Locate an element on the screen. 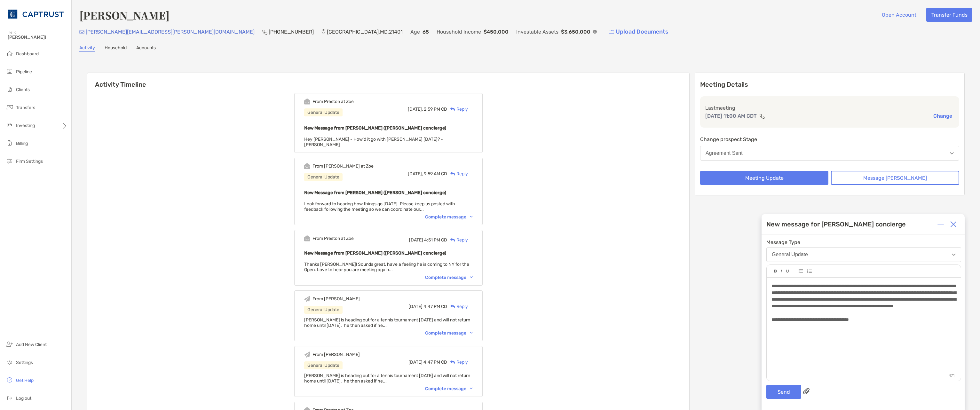  img: Expand or collapse is located at coordinates (941, 224).